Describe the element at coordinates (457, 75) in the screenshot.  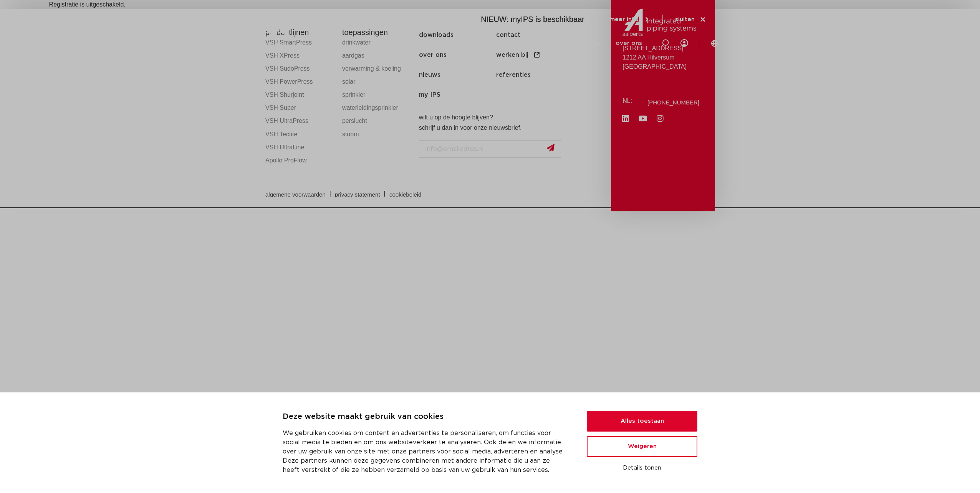
I see `a: nieuws` at that location.